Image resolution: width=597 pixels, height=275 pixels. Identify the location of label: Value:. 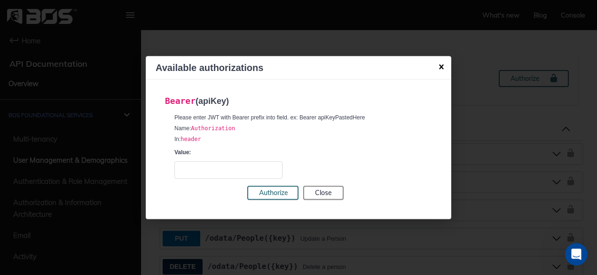
(182, 153).